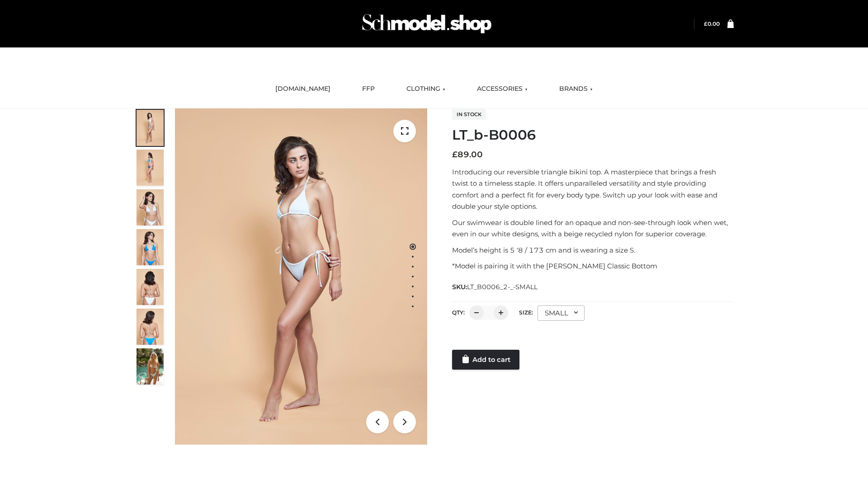 This screenshot has width=868, height=488. Describe the element at coordinates (502, 89) in the screenshot. I see `a: ACCESSORIES` at that location.